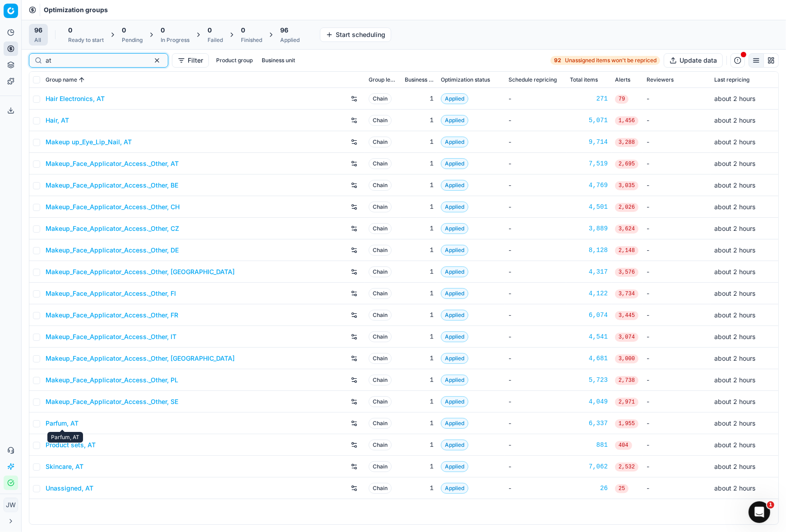  Describe the element at coordinates (589, 250) in the screenshot. I see `a: 8,128` at that location.